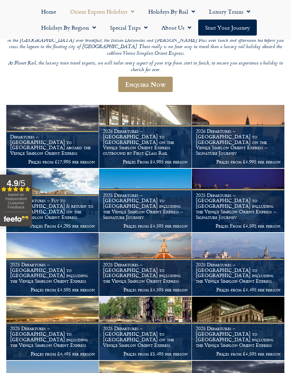  I want to click on a: Enquire Now, so click(146, 84).